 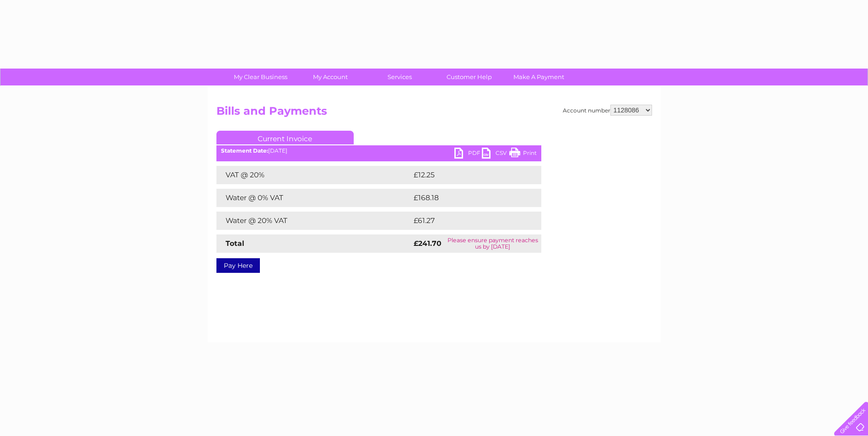 What do you see at coordinates (235, 243) in the screenshot?
I see `strong: Total` at bounding box center [235, 243].